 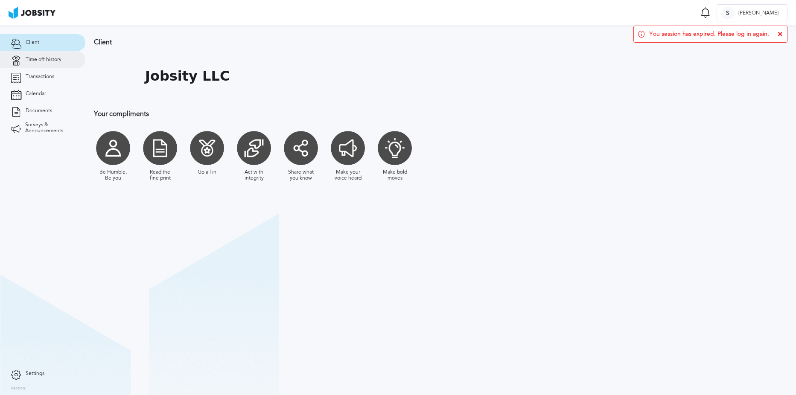 What do you see at coordinates (709, 34) in the screenshot?
I see `span: You session has expired. Please log in again.` at bounding box center [709, 34].